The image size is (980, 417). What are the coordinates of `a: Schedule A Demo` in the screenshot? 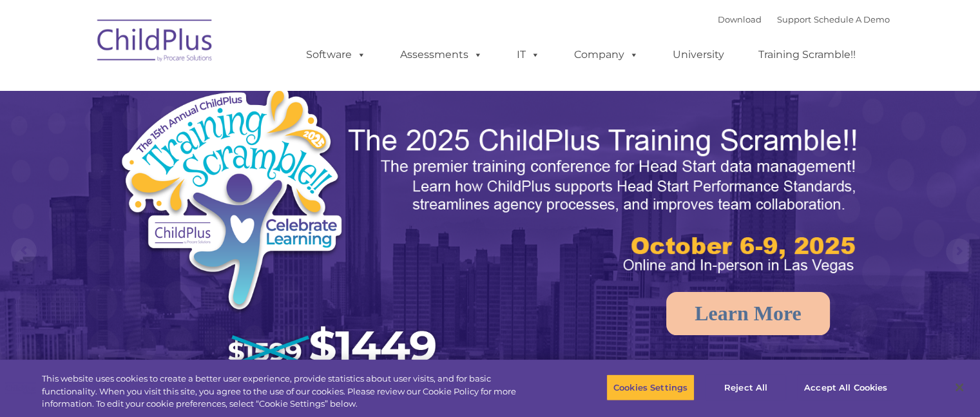 It's located at (853, 19).